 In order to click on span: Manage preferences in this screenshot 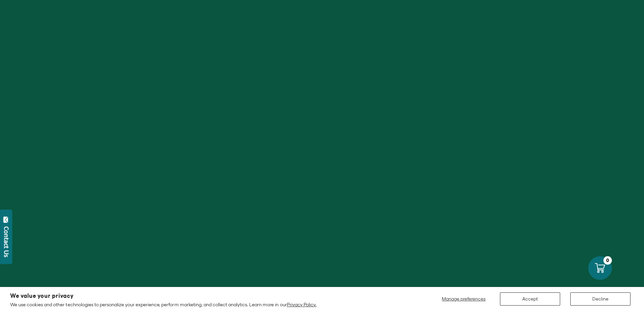, I will do `click(464, 298)`.